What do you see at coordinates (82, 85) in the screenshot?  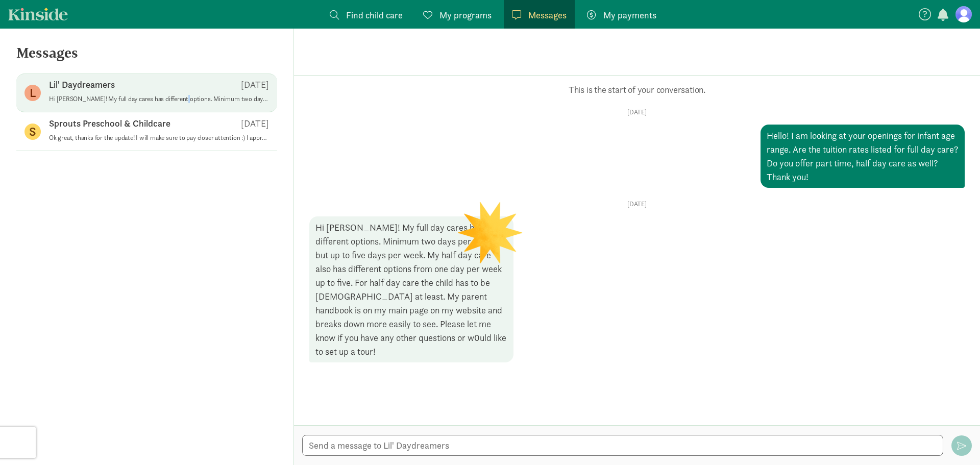 I see `p: Lil' Daydreamers` at bounding box center [82, 85].